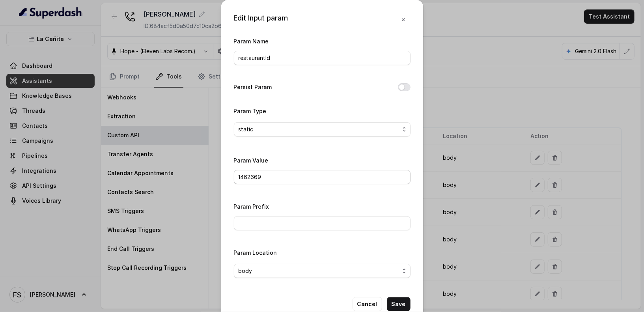 This screenshot has height=312, width=644. Describe the element at coordinates (251, 207) in the screenshot. I see `label: Param Prefix` at that location.